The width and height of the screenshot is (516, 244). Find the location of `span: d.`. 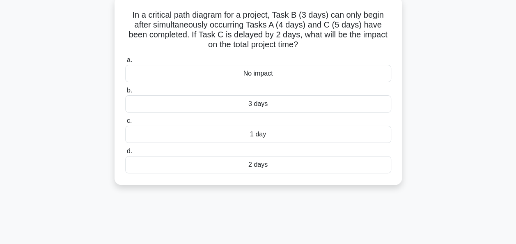

span: d. is located at coordinates (129, 151).